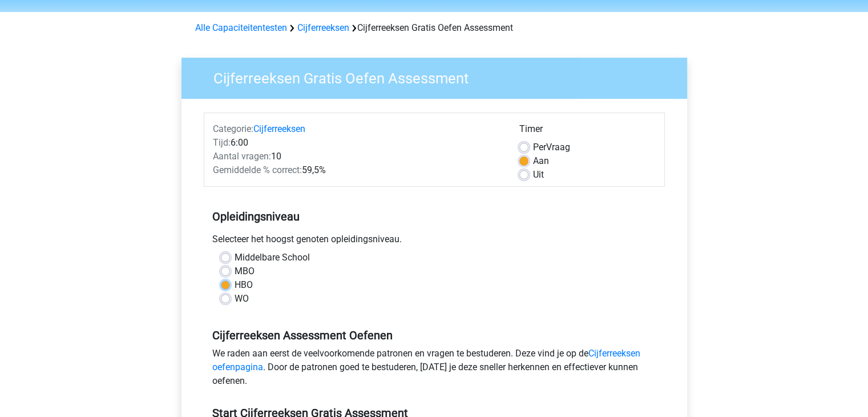  What do you see at coordinates (233, 129) in the screenshot?
I see `span: Categorie:` at bounding box center [233, 129].